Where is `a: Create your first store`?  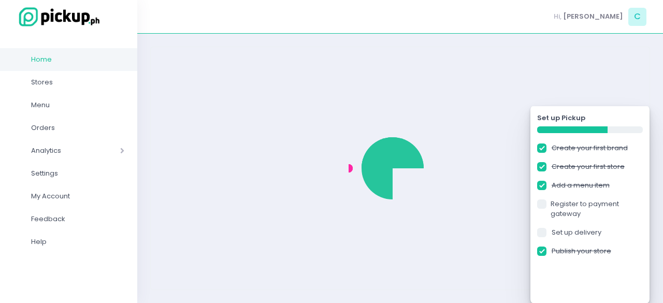 a: Create your first store is located at coordinates (588, 167).